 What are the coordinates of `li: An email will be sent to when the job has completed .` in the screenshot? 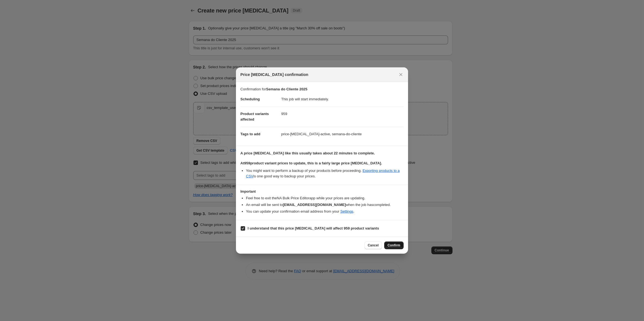 It's located at (325, 205).